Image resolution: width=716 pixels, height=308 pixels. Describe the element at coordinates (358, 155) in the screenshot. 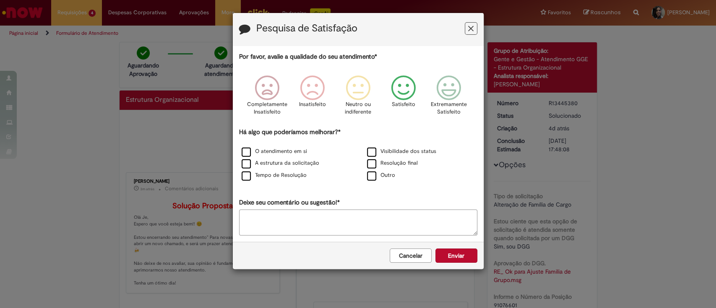

I see `div: Há algo que poderíamos melhorar?*` at that location.